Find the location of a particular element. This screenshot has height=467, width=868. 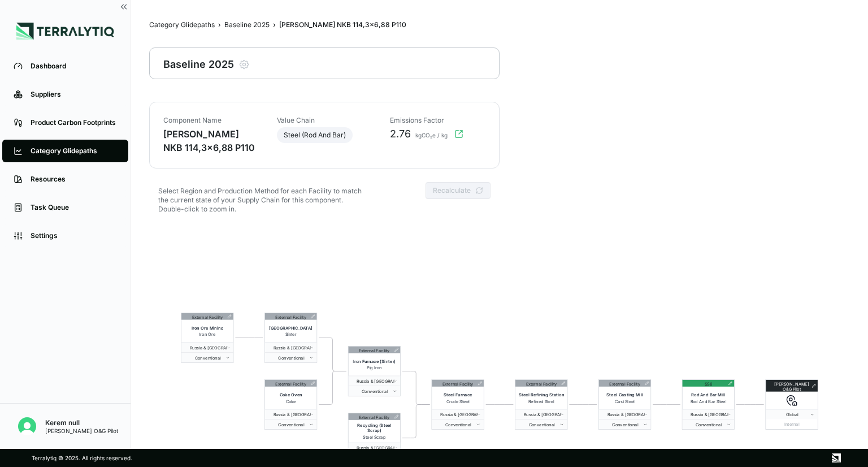

a: Category Glidepaths is located at coordinates (182, 25).